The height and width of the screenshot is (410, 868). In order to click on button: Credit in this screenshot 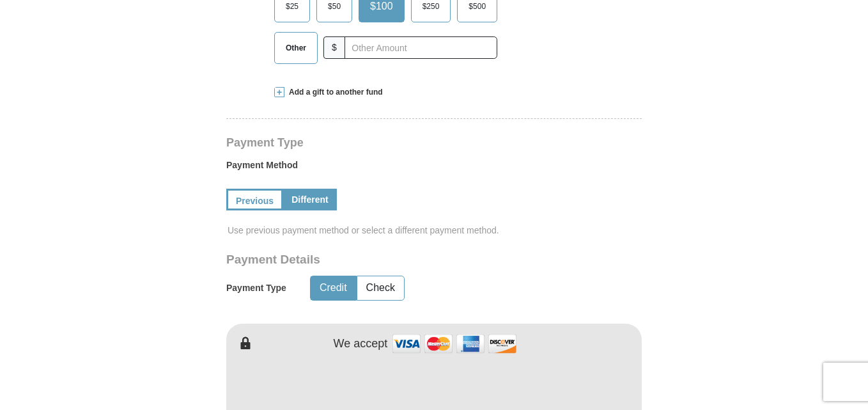, I will do `click(333, 288)`.